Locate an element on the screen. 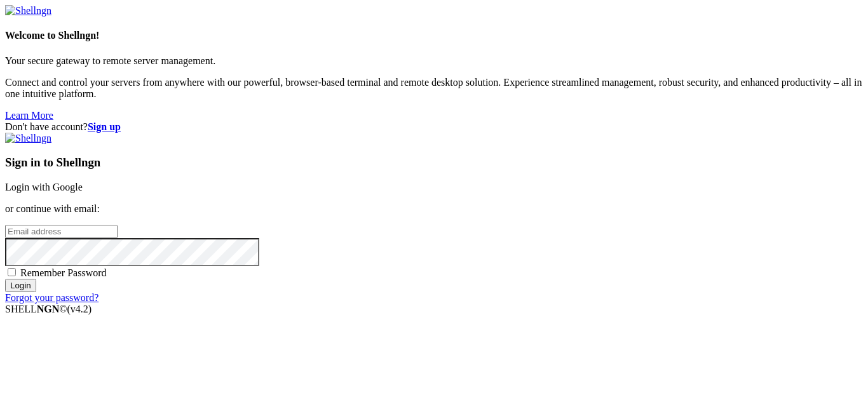  h4: Welcome to Shellngn! is located at coordinates (434, 36).